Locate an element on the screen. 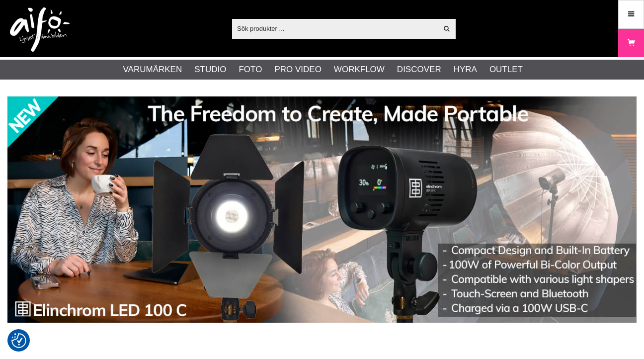 Image resolution: width=644 pixels, height=359 pixels. img: logo.png is located at coordinates (40, 30).